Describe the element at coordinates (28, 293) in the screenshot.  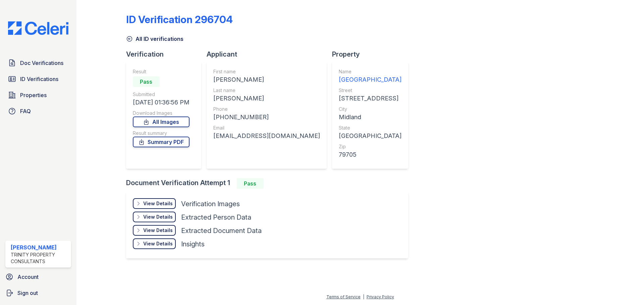
I see `span: Sign out` at that location.